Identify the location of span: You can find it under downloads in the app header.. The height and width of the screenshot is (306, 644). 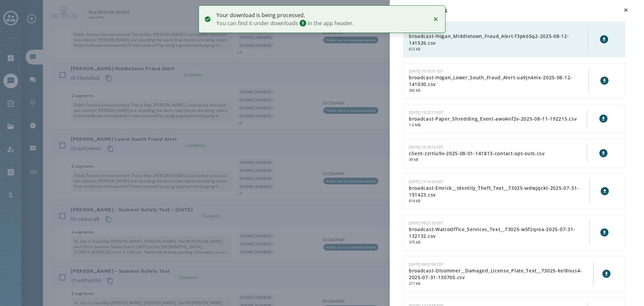
(321, 23).